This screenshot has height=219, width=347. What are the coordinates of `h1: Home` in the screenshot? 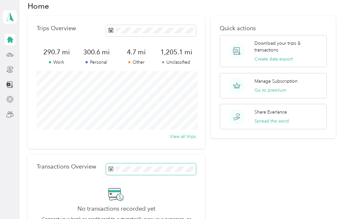 It's located at (38, 6).